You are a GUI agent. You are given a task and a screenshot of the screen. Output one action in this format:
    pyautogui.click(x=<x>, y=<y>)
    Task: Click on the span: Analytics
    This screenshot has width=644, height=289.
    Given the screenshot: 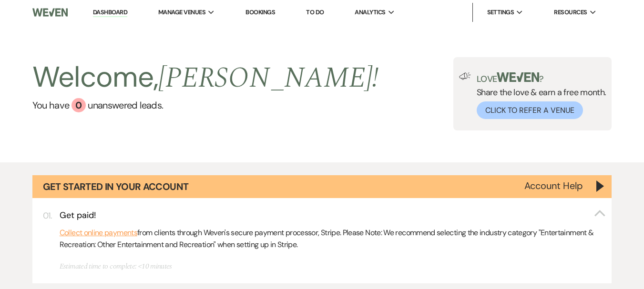 What is the action you would take?
    pyautogui.click(x=370, y=12)
    